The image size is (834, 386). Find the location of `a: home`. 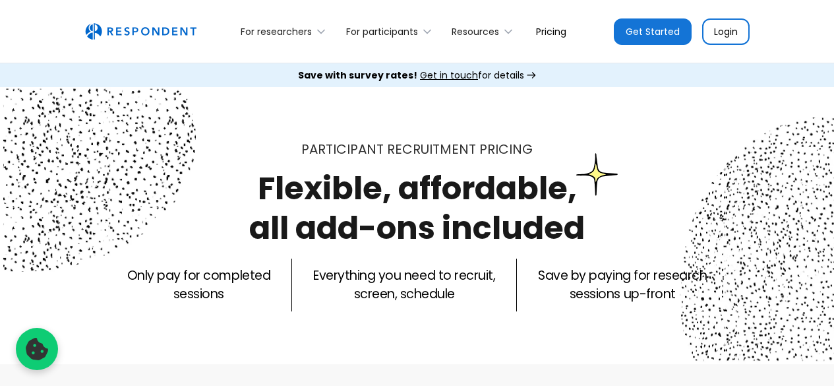

a: home is located at coordinates (140, 32).